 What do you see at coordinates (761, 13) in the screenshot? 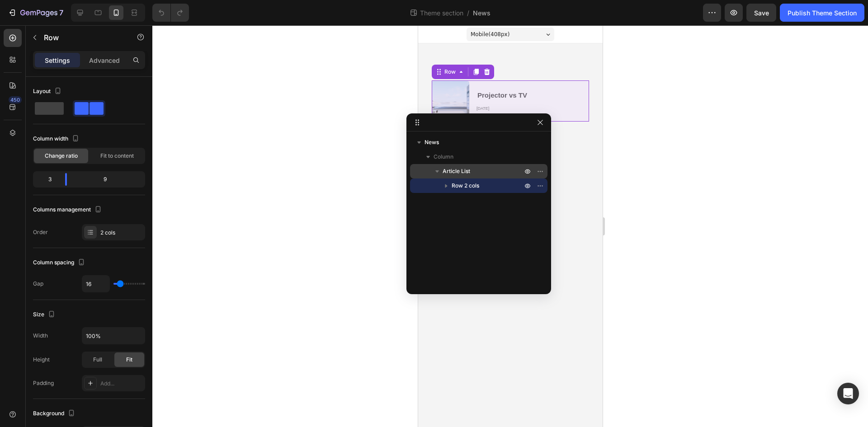
I see `button: Save` at bounding box center [761, 13].